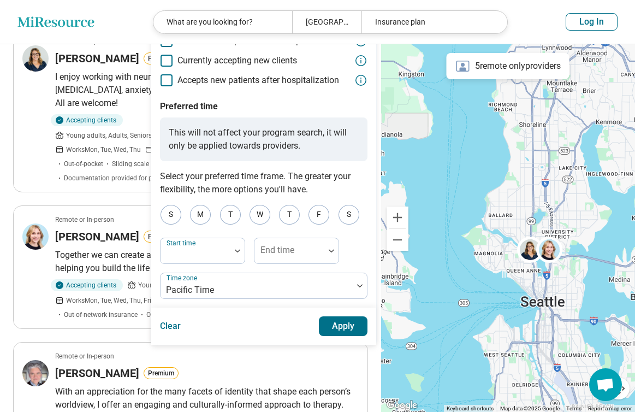 This screenshot has width=635, height=412. I want to click on div: Insurance plan, so click(431, 22).